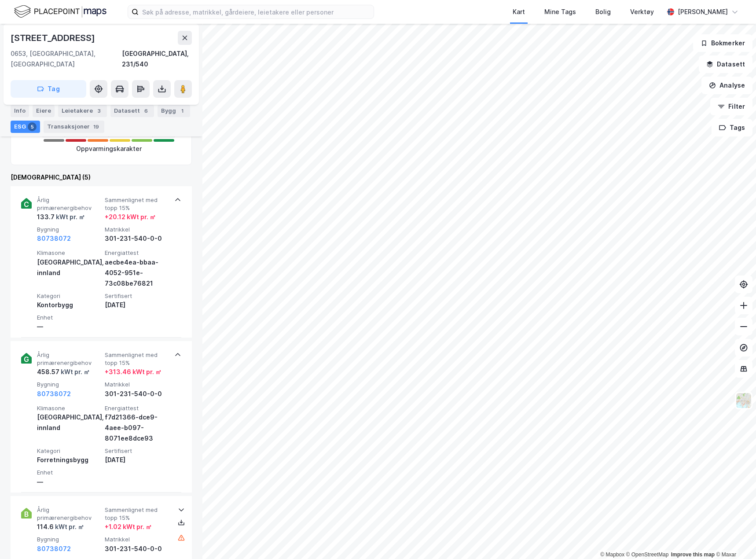 The width and height of the screenshot is (756, 559). I want to click on button: Filter, so click(731, 106).